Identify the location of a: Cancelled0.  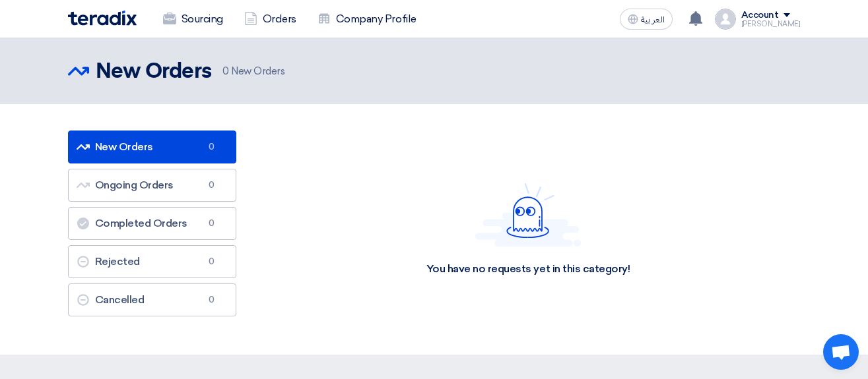
(152, 300).